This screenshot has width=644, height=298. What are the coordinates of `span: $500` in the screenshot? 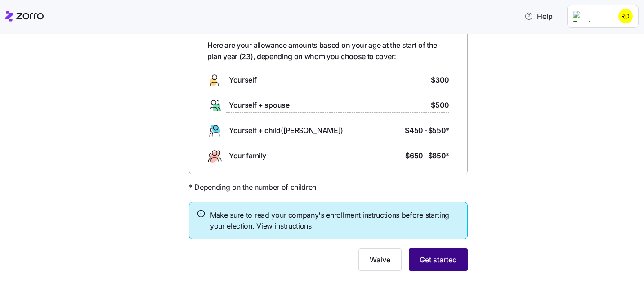 It's located at (439, 105).